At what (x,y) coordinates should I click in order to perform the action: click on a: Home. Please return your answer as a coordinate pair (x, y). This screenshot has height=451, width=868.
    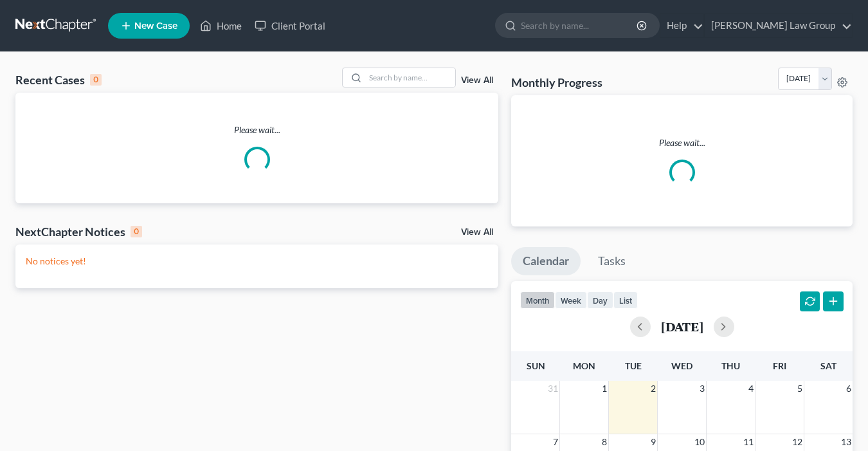
    Looking at the image, I should click on (220, 26).